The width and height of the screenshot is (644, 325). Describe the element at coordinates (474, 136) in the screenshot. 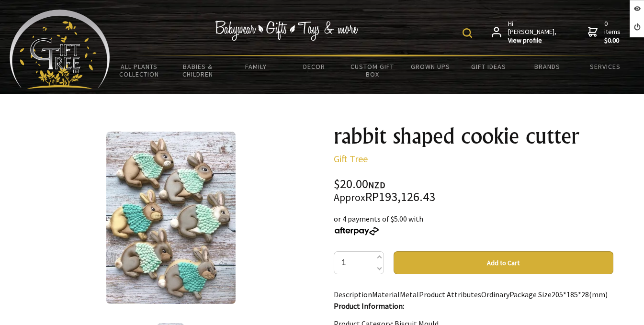

I see `h1: rabbit shaped cookie cutter` at that location.